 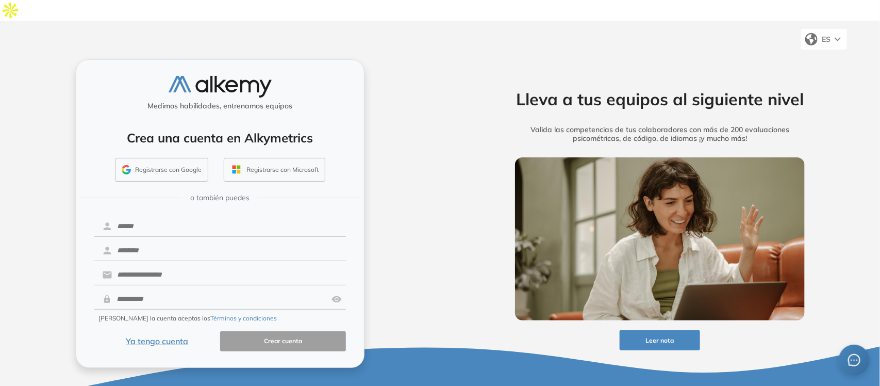 I want to click on h5: Medimos habilidades, entrenamos equipos, so click(x=220, y=106).